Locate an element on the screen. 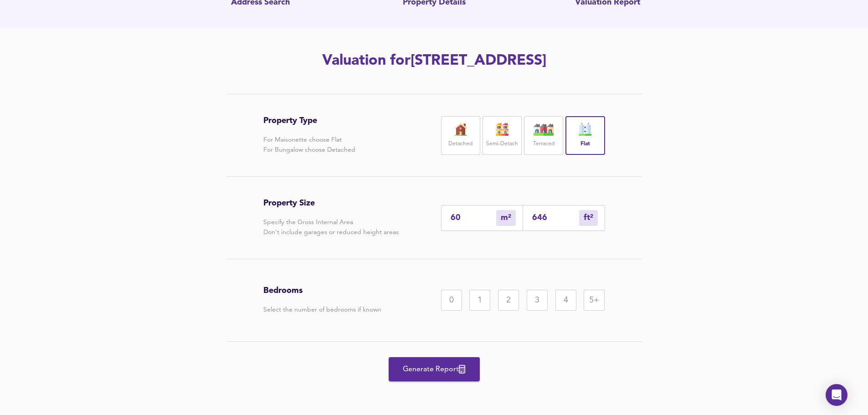 Image resolution: width=868 pixels, height=415 pixels. span: Generate Report is located at coordinates (434, 369).